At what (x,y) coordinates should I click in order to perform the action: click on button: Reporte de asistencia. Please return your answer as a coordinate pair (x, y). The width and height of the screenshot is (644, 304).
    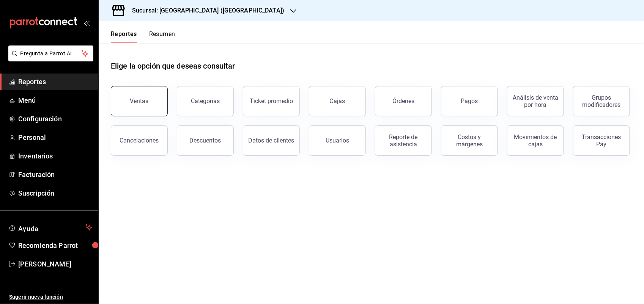
    Looking at the image, I should click on (404, 141).